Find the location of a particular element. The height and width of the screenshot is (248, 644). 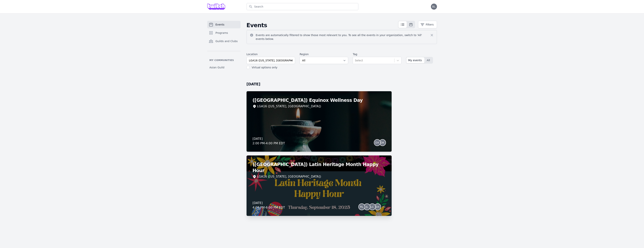

button: All is located at coordinates (429, 60).